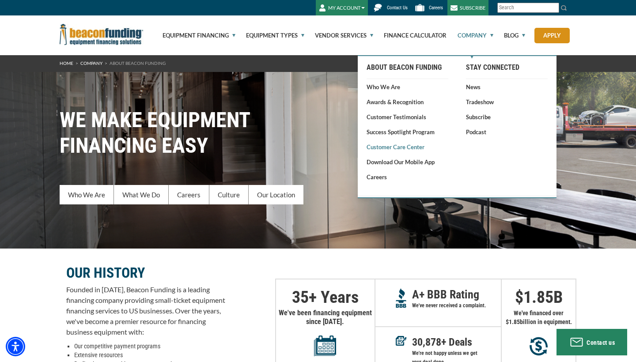 The image size is (636, 362). What do you see at coordinates (407, 117) in the screenshot?
I see `a: Customer Testimonials` at bounding box center [407, 117].